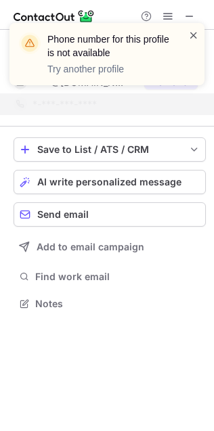 The width and height of the screenshot is (214, 431). What do you see at coordinates (109, 182) in the screenshot?
I see `span: AI write personalized message` at bounding box center [109, 182].